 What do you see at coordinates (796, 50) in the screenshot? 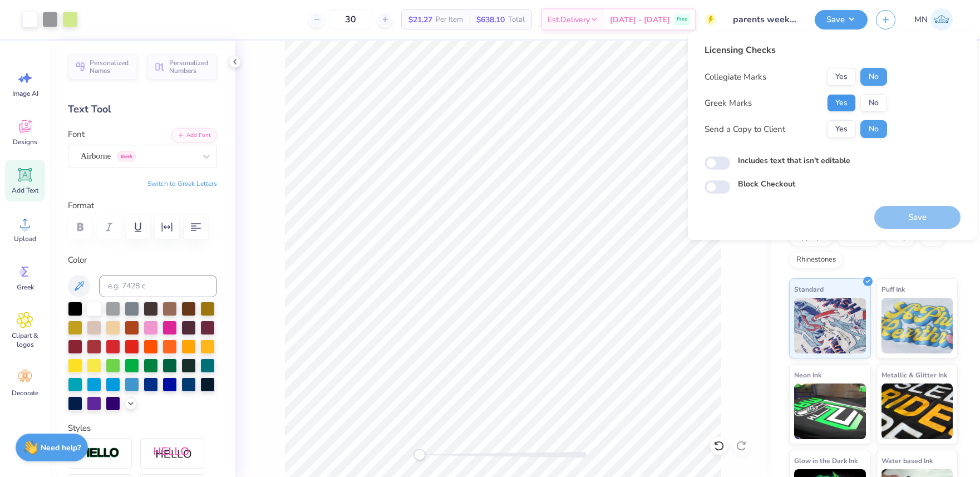
I see `div: Licensing Checks` at bounding box center [796, 50].